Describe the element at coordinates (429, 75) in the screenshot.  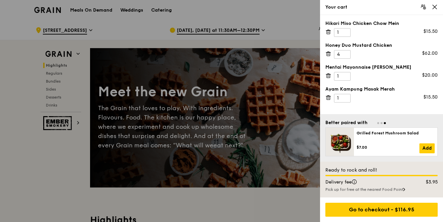
I see `div: $20.00` at that location.